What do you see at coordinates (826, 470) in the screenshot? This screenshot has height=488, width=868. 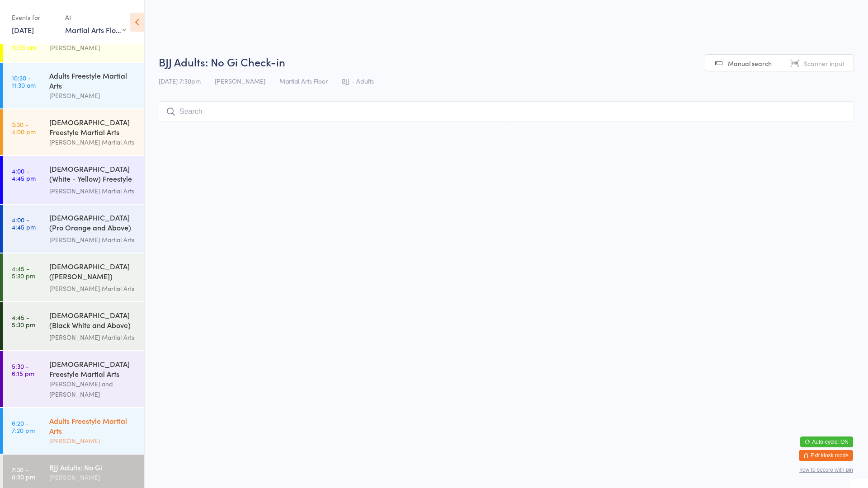 I see `button: how to secure with pin` at bounding box center [826, 470].